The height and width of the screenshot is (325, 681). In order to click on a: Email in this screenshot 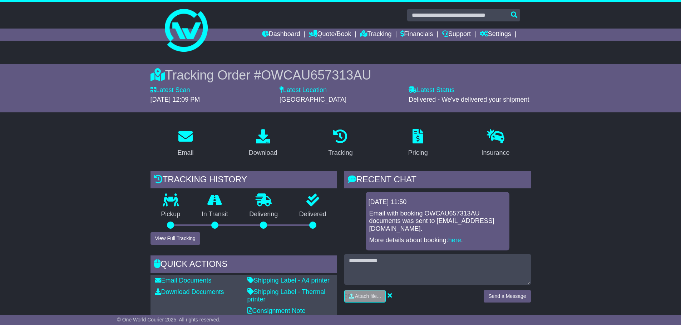, I will do `click(185, 144)`.